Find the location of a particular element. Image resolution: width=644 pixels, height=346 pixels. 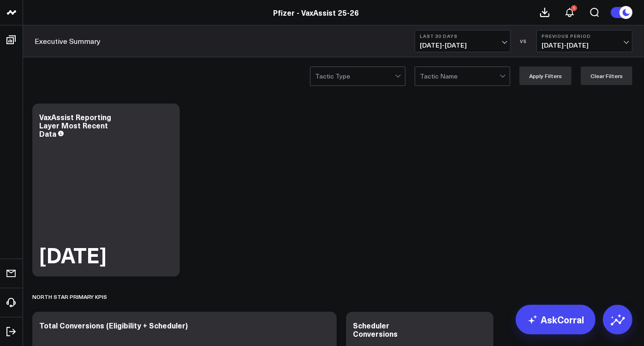

div: Total Conversions (Eligibility + Scheduler) is located at coordinates (114, 325).